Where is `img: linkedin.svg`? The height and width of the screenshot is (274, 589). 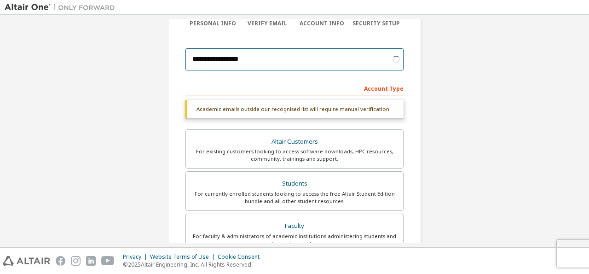
img: linkedin.svg is located at coordinates (91, 260).